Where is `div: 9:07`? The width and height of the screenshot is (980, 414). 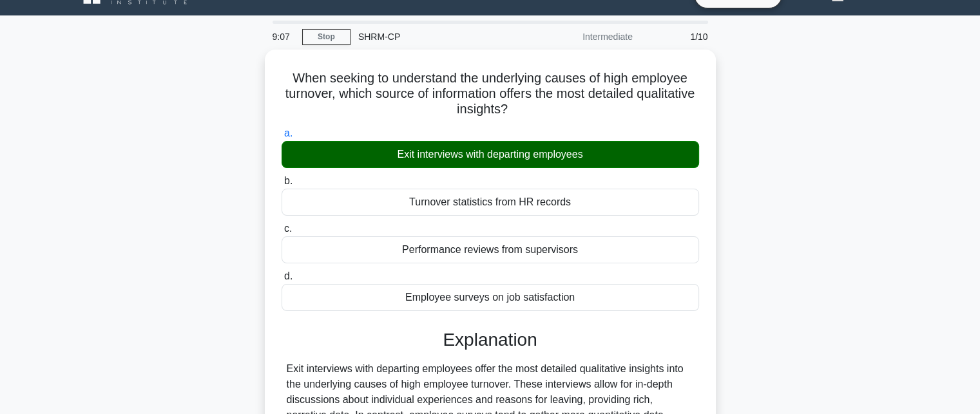
div: 9:07 is located at coordinates (283, 37).